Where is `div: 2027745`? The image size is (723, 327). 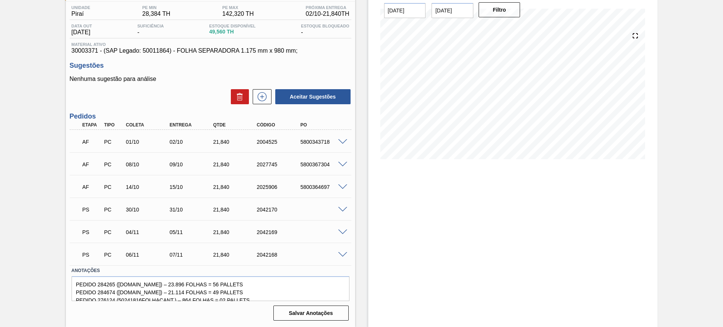
div: 2027745 is located at coordinates (279, 165).